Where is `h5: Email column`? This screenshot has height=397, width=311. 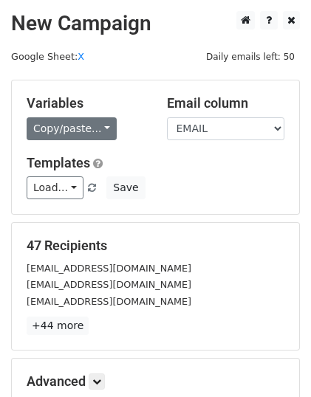
h5: Email column is located at coordinates (226, 103).